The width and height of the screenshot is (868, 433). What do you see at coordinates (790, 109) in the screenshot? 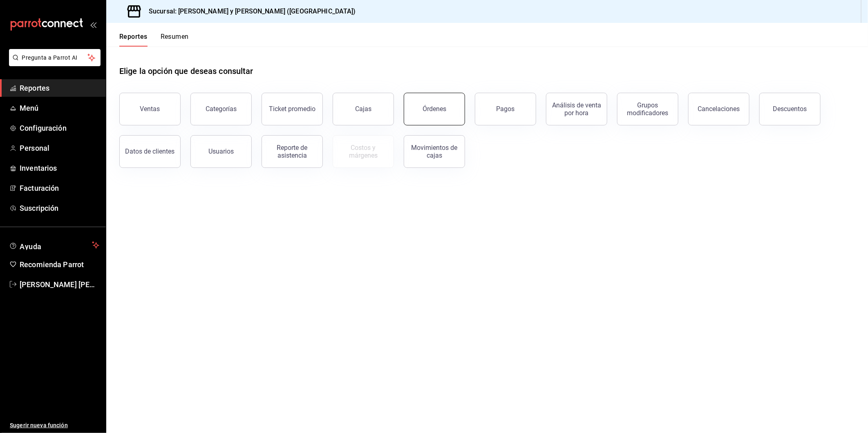
I see `div: Descuentos` at bounding box center [790, 109].